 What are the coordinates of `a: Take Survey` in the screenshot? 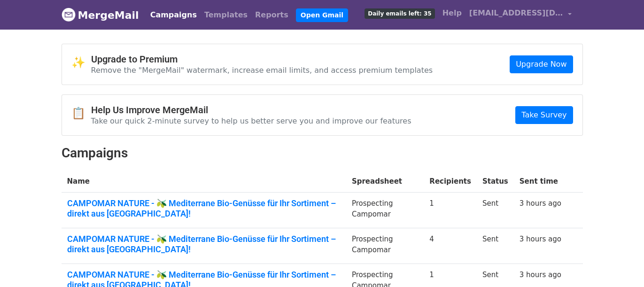 It's located at (544, 115).